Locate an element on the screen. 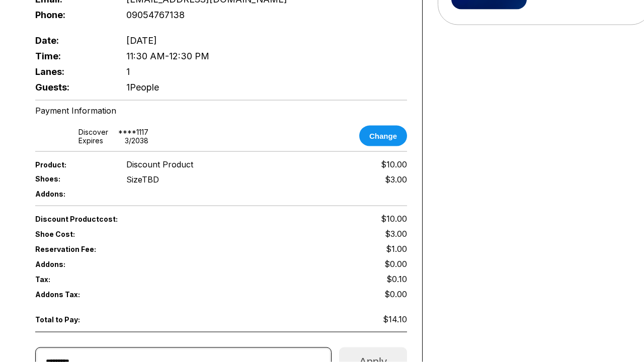  span: Shoe Cost: is located at coordinates (73, 233).